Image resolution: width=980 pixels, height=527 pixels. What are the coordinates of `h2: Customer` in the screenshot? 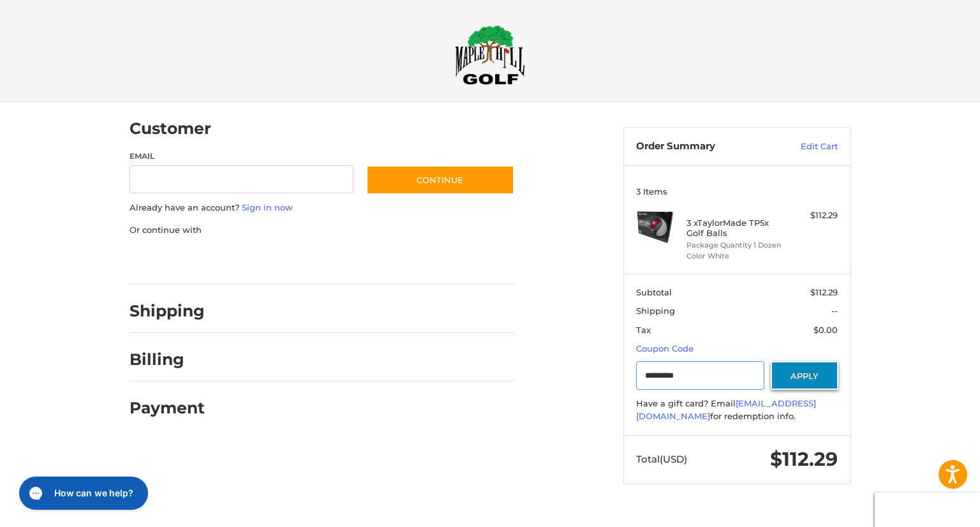 It's located at (171, 128).